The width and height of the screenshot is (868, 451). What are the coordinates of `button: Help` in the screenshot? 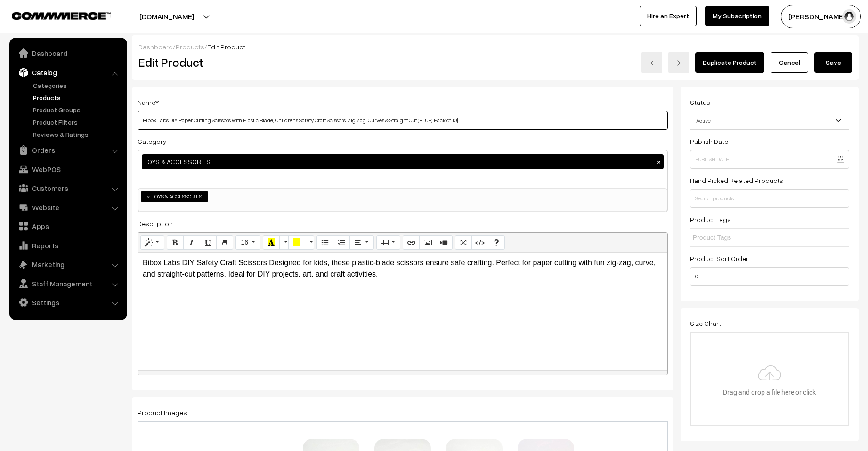 It's located at (497, 243).